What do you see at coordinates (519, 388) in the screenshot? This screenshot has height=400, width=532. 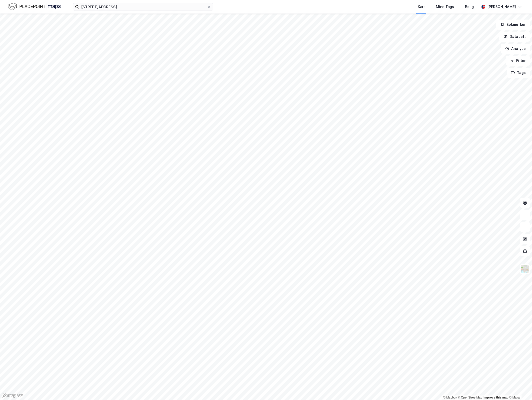 I see `div: Kontrollprogram for chat` at bounding box center [519, 388].